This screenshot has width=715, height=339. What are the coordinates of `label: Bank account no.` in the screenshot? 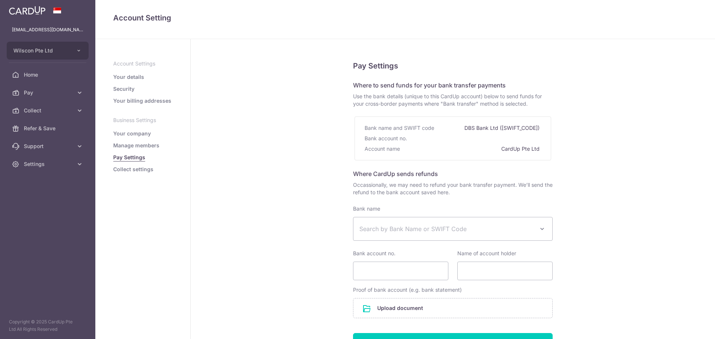 It's located at (374, 254).